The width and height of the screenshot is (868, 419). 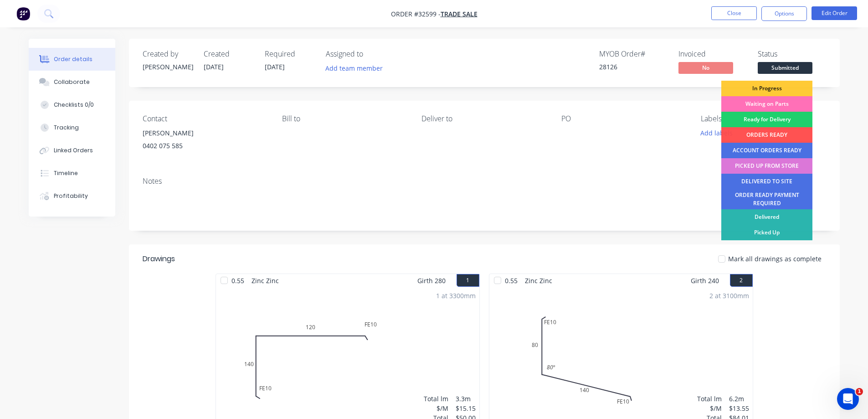 I want to click on div: $15.15, so click(x=466, y=408).